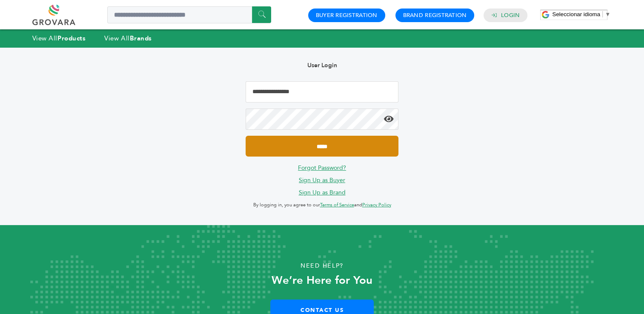 The image size is (644, 314). Describe the element at coordinates (322, 192) in the screenshot. I see `a: Sign Up as Brand` at that location.